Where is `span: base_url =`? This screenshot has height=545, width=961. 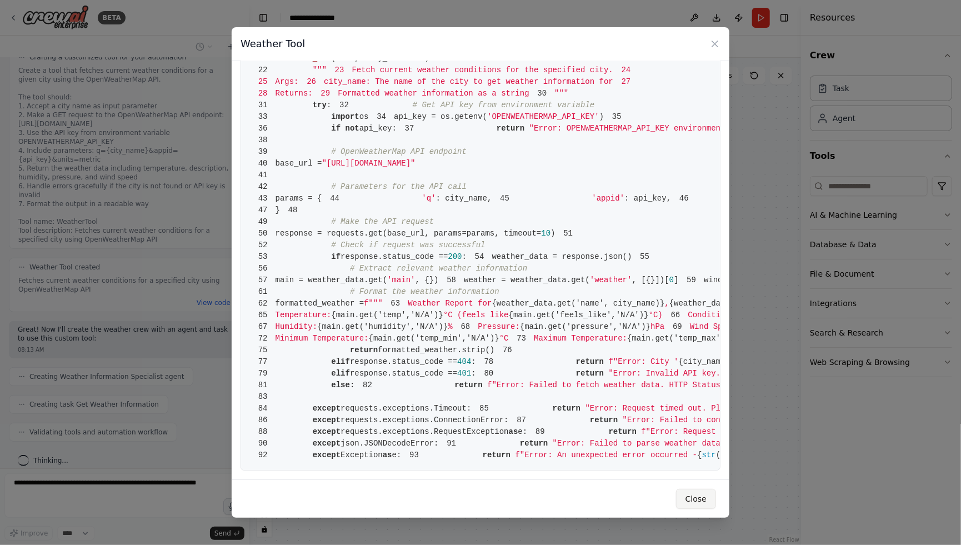 span: base_url = is located at coordinates (299, 163).